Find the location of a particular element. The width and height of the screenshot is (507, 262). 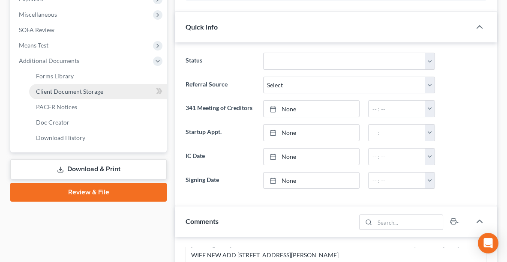

label: IC Date is located at coordinates (220, 157).